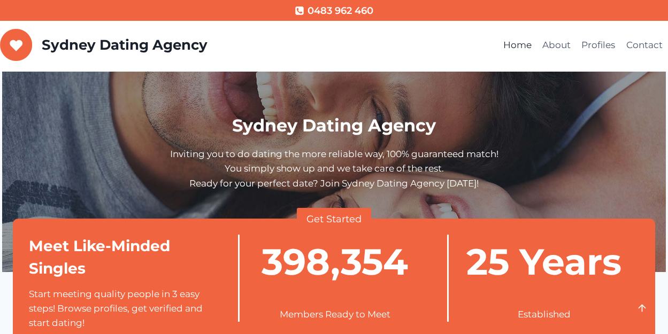 This screenshot has height=334, width=668. Describe the element at coordinates (340, 11) in the screenshot. I see `span: 0483 962 460` at that location.